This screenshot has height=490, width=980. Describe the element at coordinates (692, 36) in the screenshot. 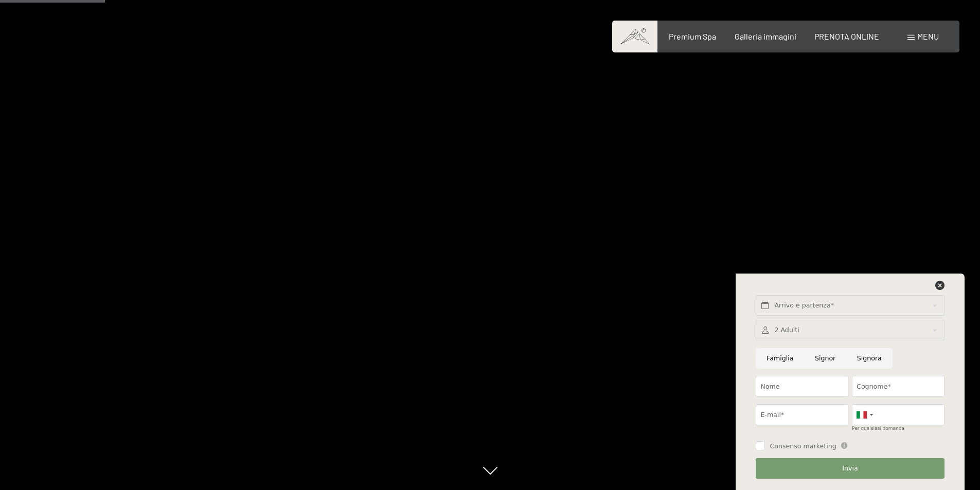

I see `a: Premium Spa` at that location.